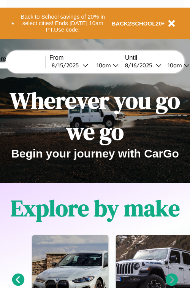 The height and width of the screenshot is (288, 190). What do you see at coordinates (140, 65) in the screenshot?
I see `div: 8 / 16 / 2025` at bounding box center [140, 65].